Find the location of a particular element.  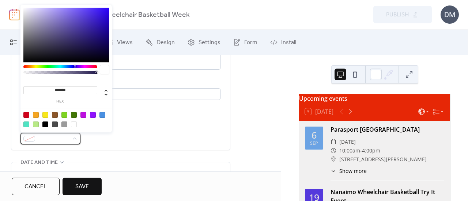

b: 2025 Wheelchair Basketball Week is located at coordinates (137, 15).